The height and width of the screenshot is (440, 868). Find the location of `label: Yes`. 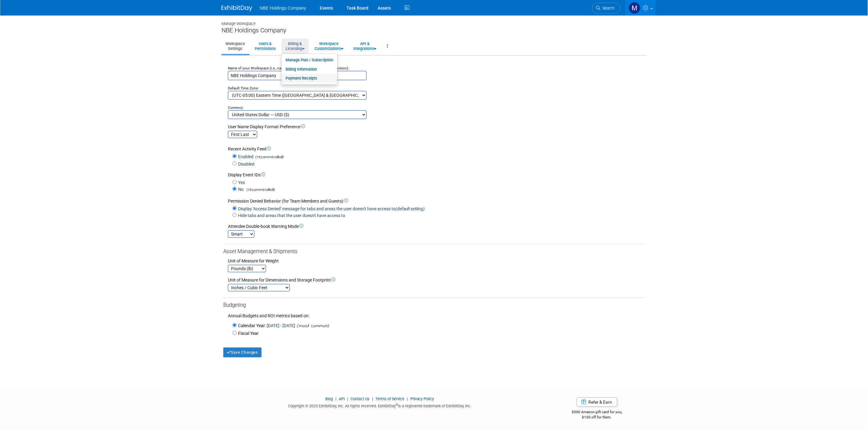

label: Yes is located at coordinates (241, 183).